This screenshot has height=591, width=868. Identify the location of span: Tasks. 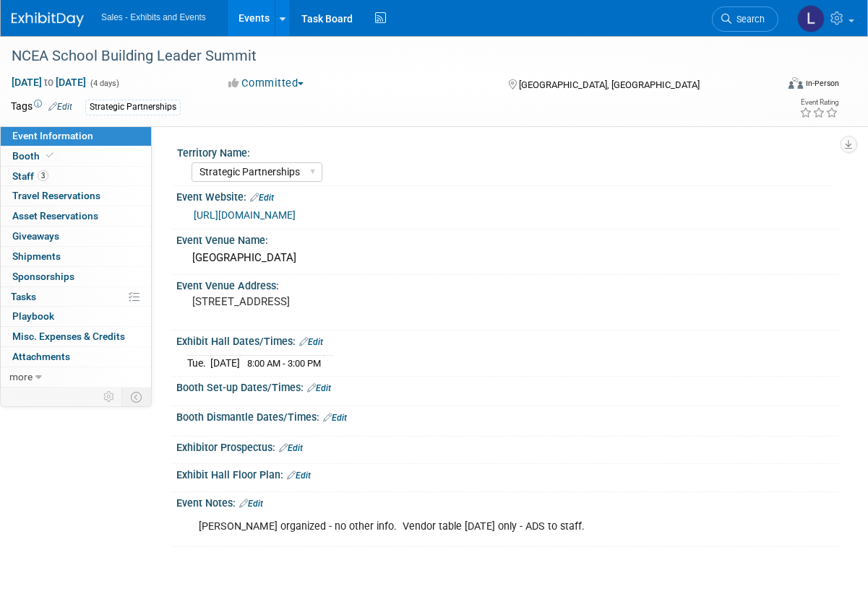
(23, 297).